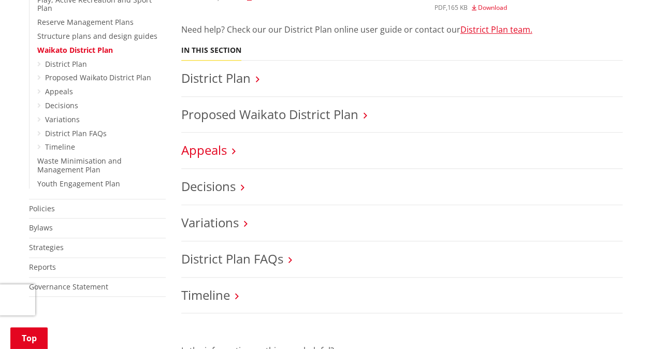 This screenshot has width=651, height=349. What do you see at coordinates (492, 7) in the screenshot?
I see `span: Download` at bounding box center [492, 7].